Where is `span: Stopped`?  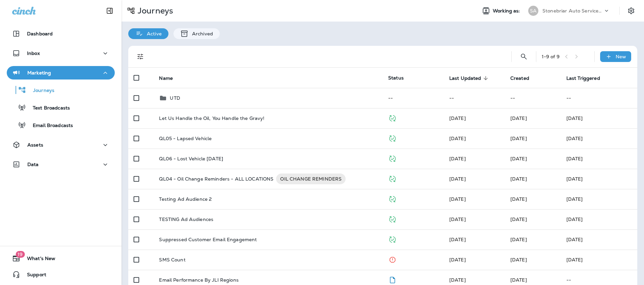 span: Stopped is located at coordinates (393, 259).